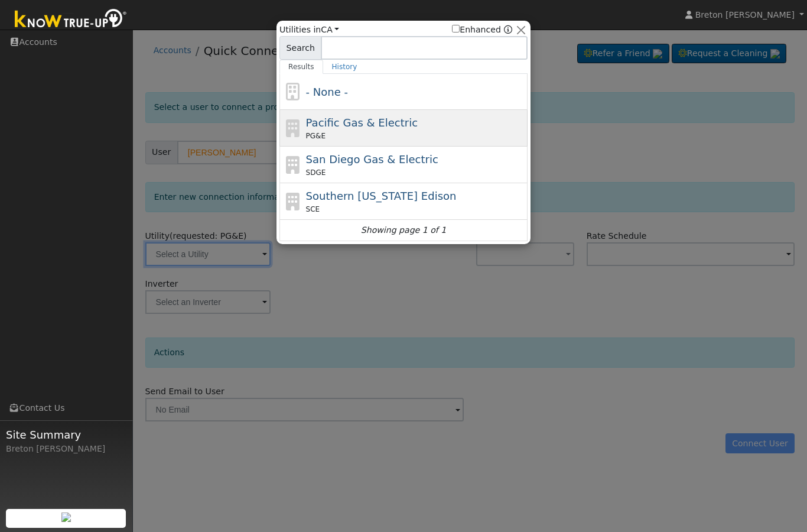 Image resolution: width=807 pixels, height=532 pixels. I want to click on span: Site Summary, so click(66, 434).